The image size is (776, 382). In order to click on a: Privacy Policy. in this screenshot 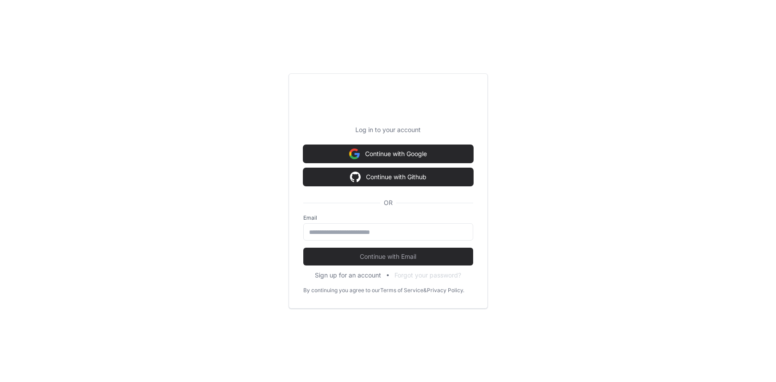, I will do `click(446, 290)`.